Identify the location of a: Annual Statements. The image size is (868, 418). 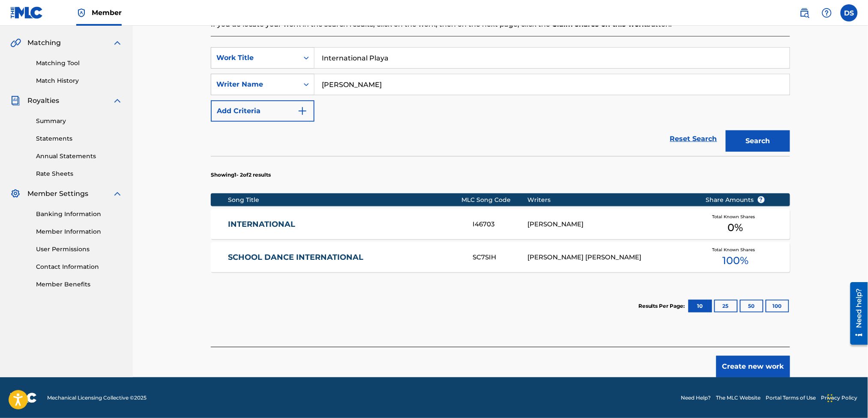
(79, 156).